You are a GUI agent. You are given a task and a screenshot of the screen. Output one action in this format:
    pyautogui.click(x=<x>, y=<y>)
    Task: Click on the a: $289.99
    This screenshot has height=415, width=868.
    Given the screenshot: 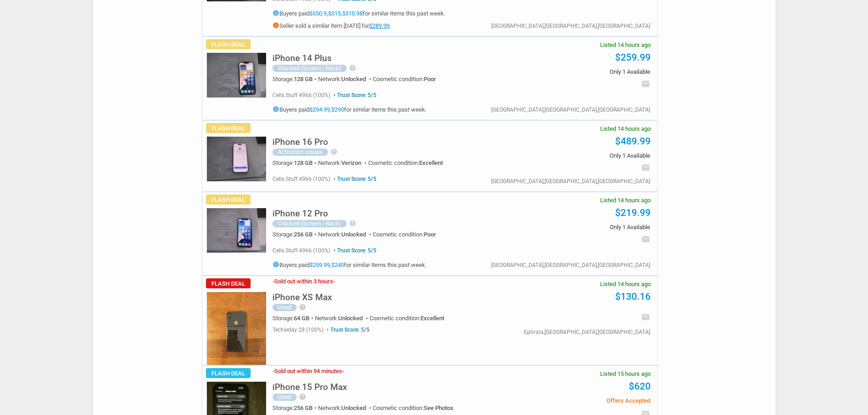 What is the action you would take?
    pyautogui.click(x=379, y=26)
    